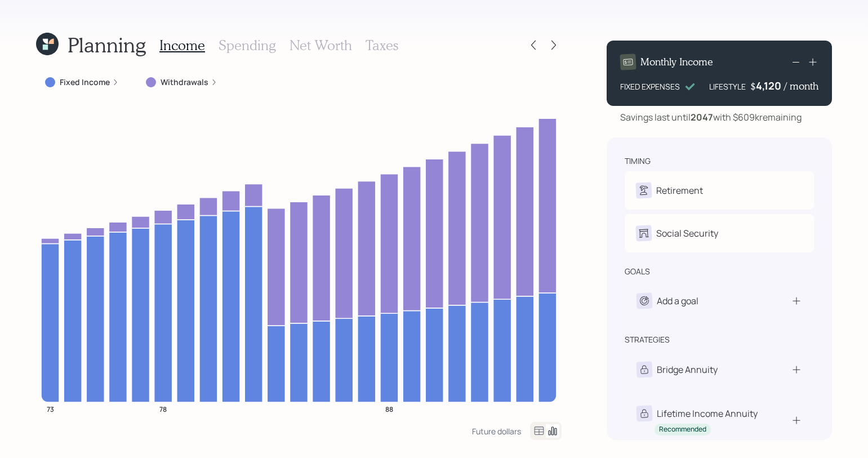 The image size is (868, 458). What do you see at coordinates (638, 161) in the screenshot?
I see `div: timing` at bounding box center [638, 161].